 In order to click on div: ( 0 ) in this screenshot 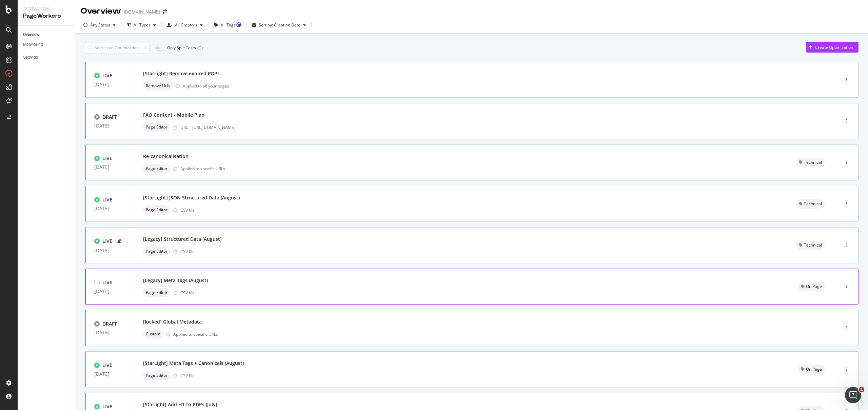, I will do `click(200, 48)`.